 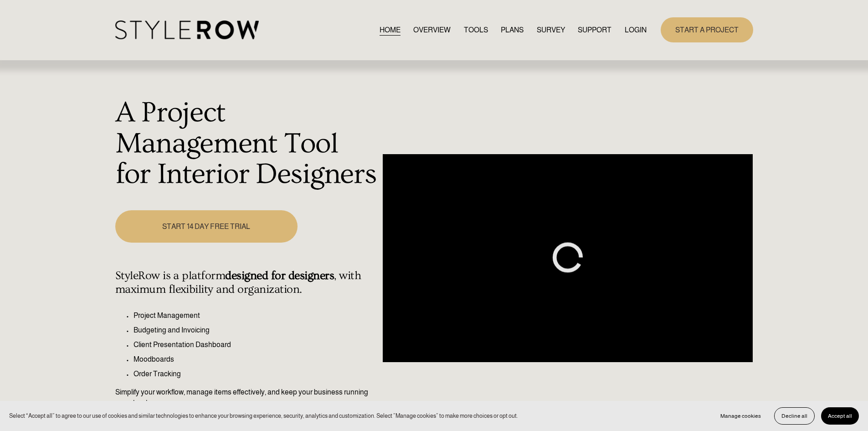 I want to click on strong: designed for designers, so click(x=280, y=275).